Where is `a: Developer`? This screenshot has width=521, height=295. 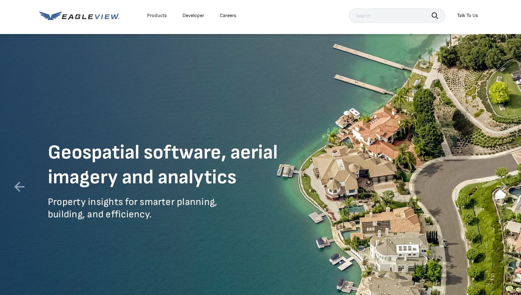
a: Developer is located at coordinates (193, 16).